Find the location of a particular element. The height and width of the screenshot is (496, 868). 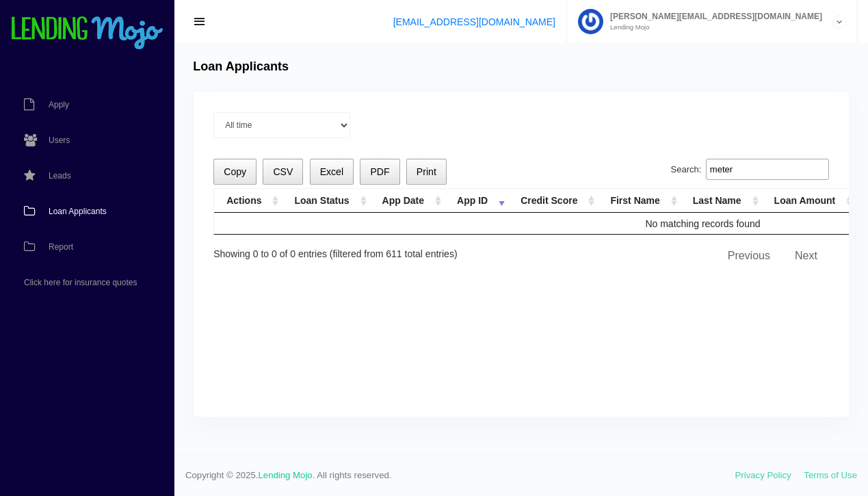

img: logo-small.png is located at coordinates (87, 33).